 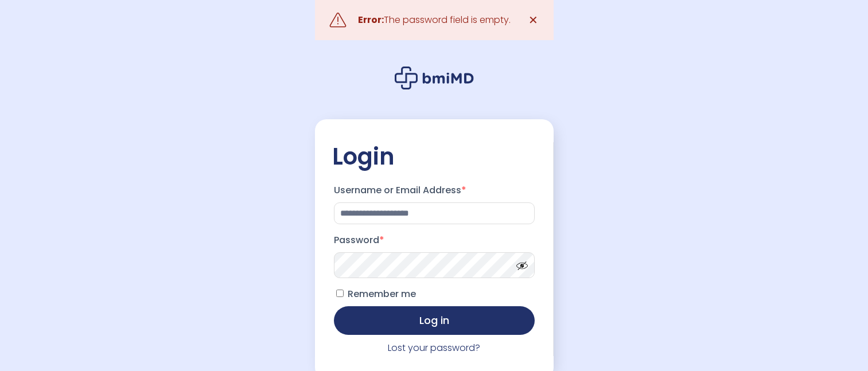 What do you see at coordinates (340, 293) in the screenshot?
I see `input: Remember me` at bounding box center [340, 293].